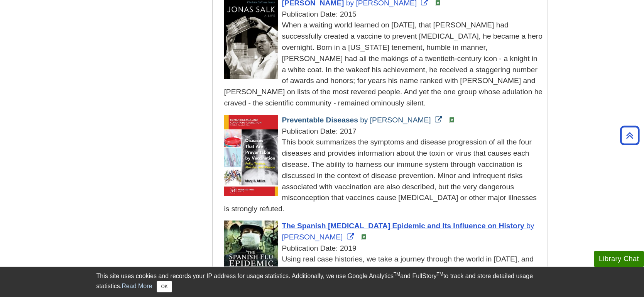 The height and width of the screenshot is (297, 644). I want to click on img: Cover Art, so click(252, 155).